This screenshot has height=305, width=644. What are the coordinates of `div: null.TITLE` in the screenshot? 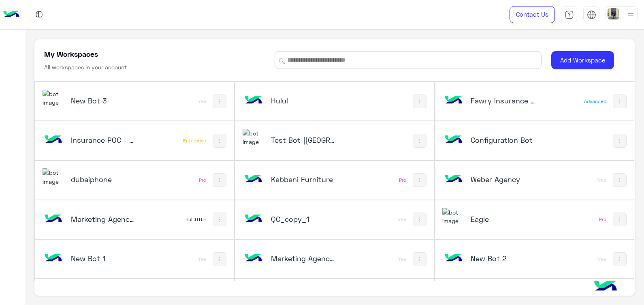 It's located at (196, 219).